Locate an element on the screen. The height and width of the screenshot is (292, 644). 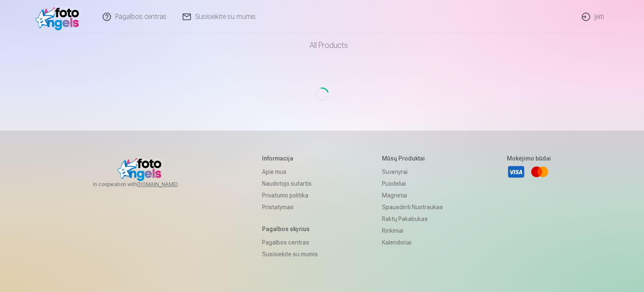
a: All products is located at coordinates (322, 45).